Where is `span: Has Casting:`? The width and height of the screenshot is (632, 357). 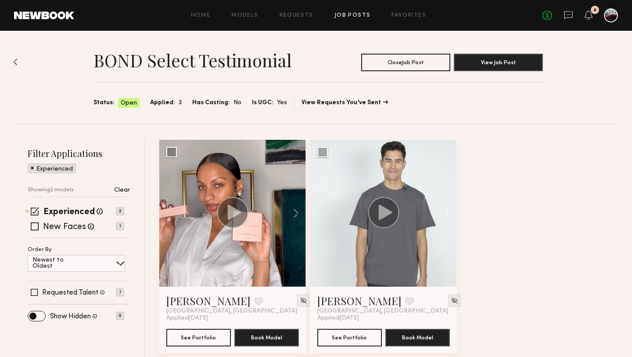 span: Has Casting: is located at coordinates (211, 103).